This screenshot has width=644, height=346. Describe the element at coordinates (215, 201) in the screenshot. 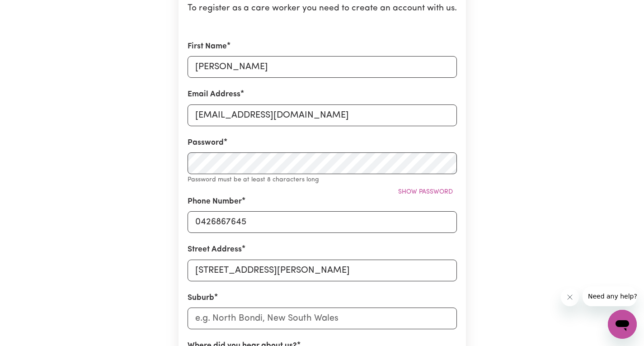

I see `label: Phone Number` at that location.